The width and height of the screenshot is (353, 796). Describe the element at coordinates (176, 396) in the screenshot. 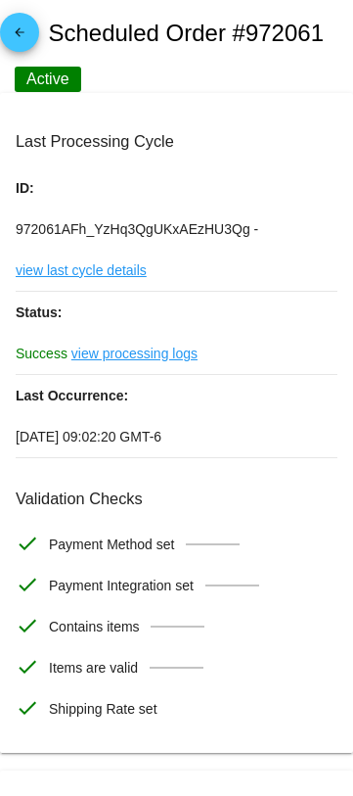

I see `p: Last Occurrence:` at that location.